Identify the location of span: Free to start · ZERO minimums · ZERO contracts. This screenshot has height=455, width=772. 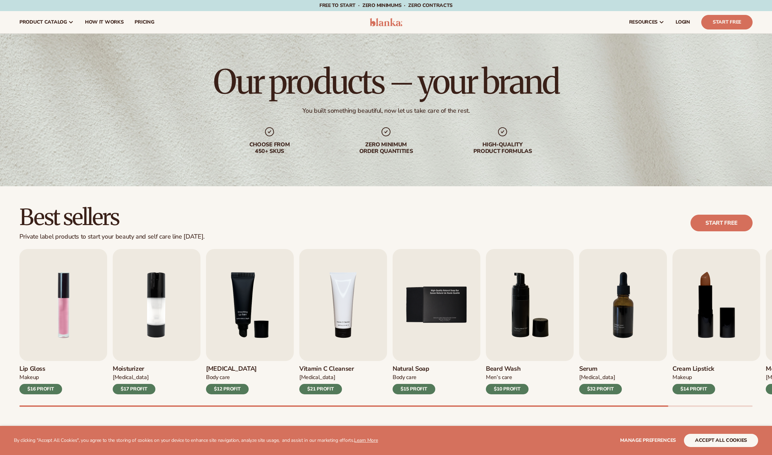
(386, 5).